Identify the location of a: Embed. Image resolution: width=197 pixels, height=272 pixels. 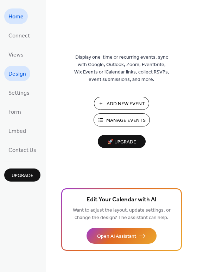
(17, 130).